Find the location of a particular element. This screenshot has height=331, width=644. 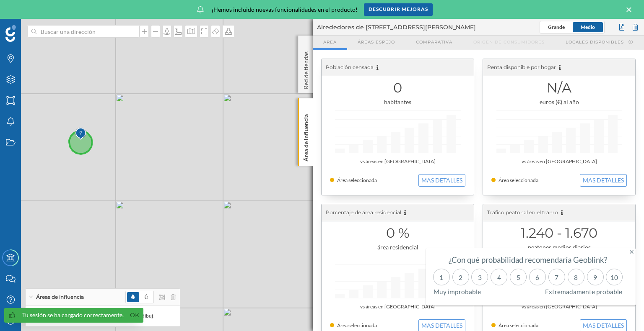

span: Áreas de influencia is located at coordinates (60, 297).